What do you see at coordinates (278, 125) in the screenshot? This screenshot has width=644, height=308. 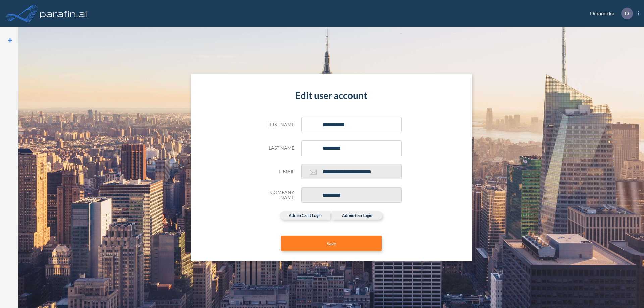 I see `h5: First name` at bounding box center [278, 125].